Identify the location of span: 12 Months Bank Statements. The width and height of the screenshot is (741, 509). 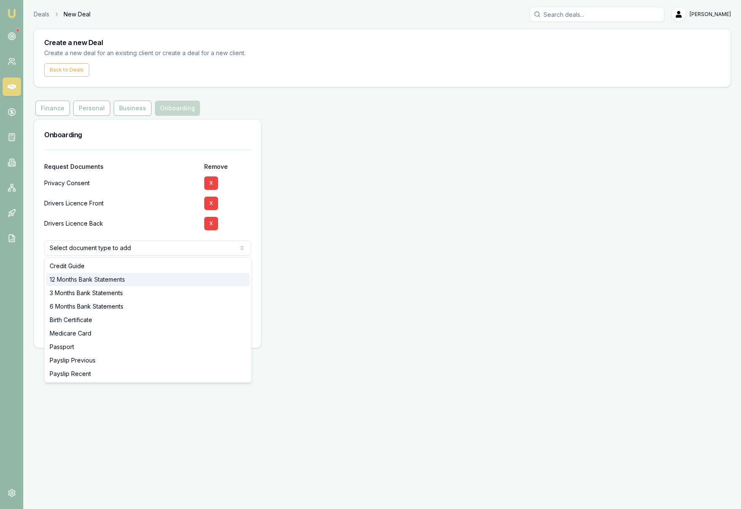
(87, 279).